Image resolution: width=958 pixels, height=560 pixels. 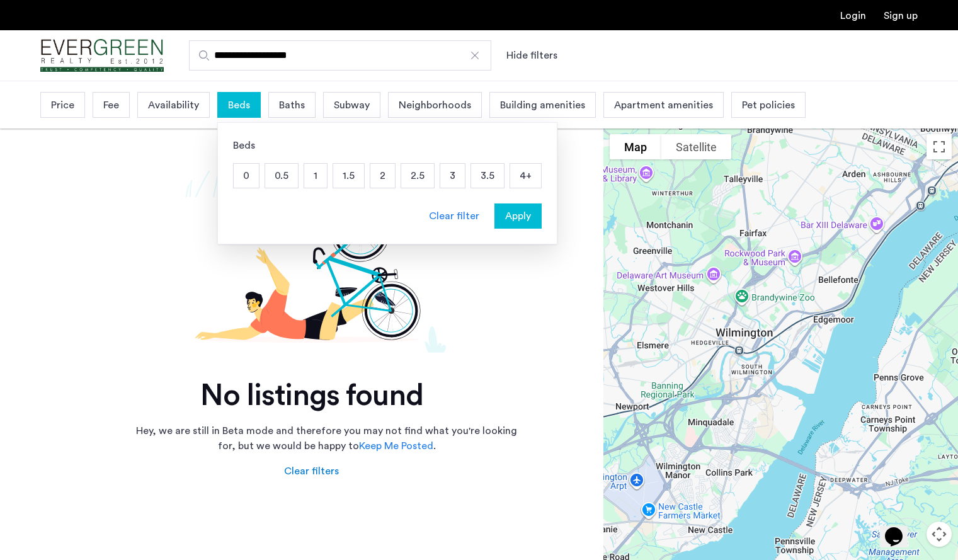 I want to click on p: 2.5, so click(x=417, y=176).